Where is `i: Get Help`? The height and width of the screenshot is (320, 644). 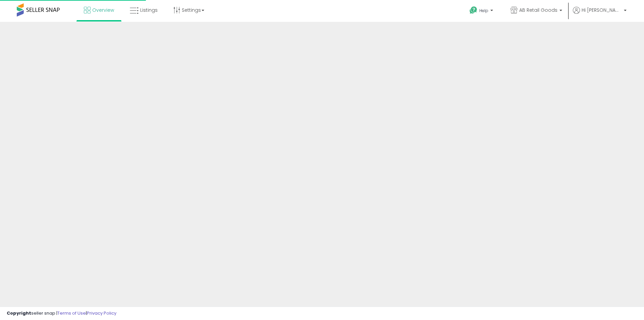 i: Get Help is located at coordinates (473, 10).